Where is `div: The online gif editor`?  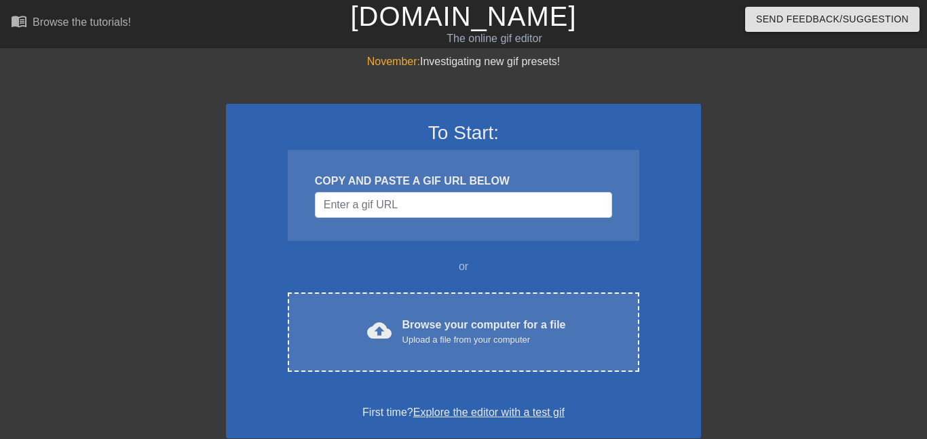
div: The online gif editor is located at coordinates (494, 39).